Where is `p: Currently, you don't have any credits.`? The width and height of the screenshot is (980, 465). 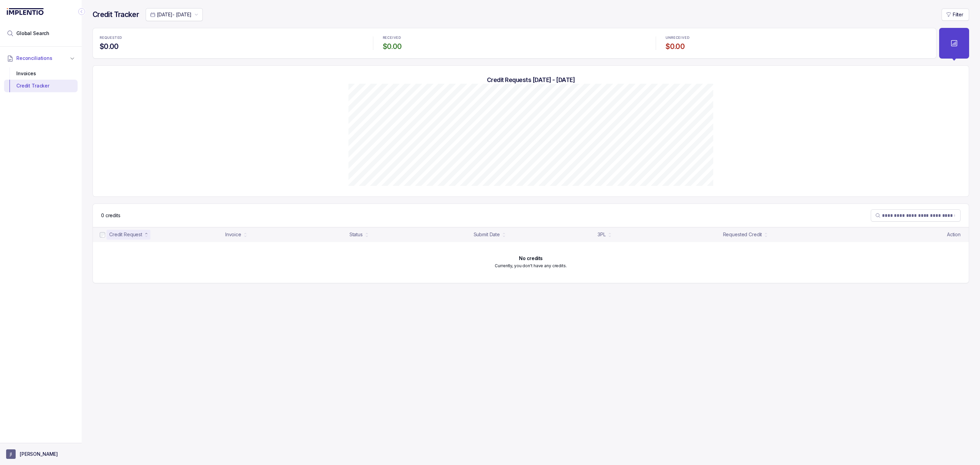 p: Currently, you don't have any credits. is located at coordinates (531, 266).